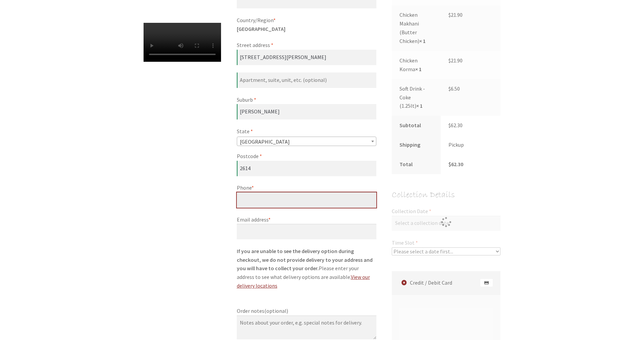  What do you see at coordinates (306, 57) in the screenshot?
I see `input: House number and street name` at bounding box center [306, 57].